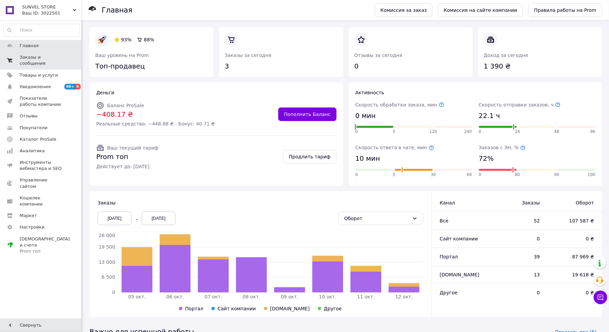 Image resolution: width=609 pixels, height=332 pixels. I want to click on span: 88%, so click(149, 40).